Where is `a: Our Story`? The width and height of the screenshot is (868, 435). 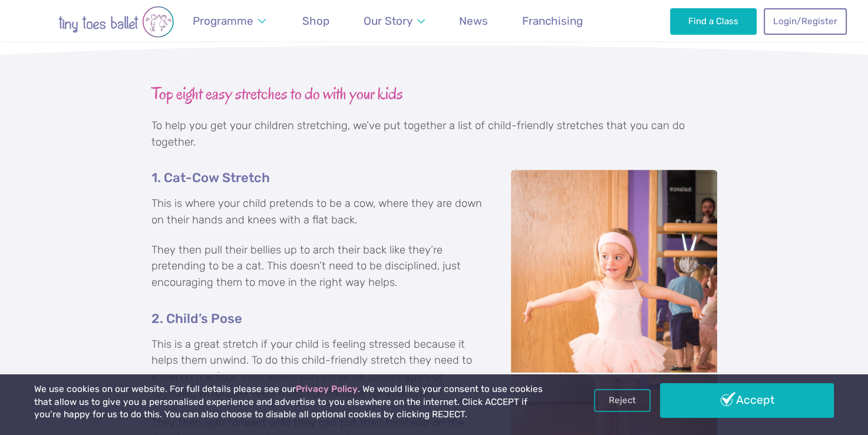 a: Our Story is located at coordinates (394, 21).